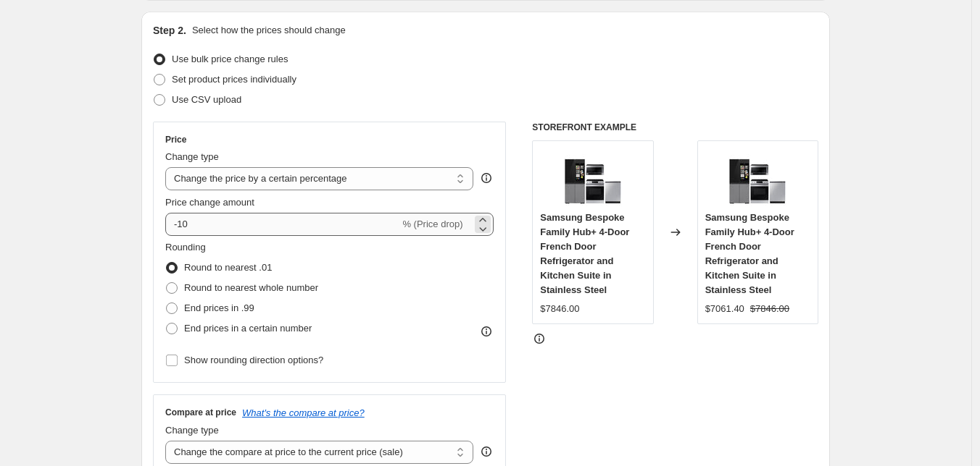 This screenshot has width=980, height=466. Describe the element at coordinates (170, 30) in the screenshot. I see `h2: Step 2.` at that location.